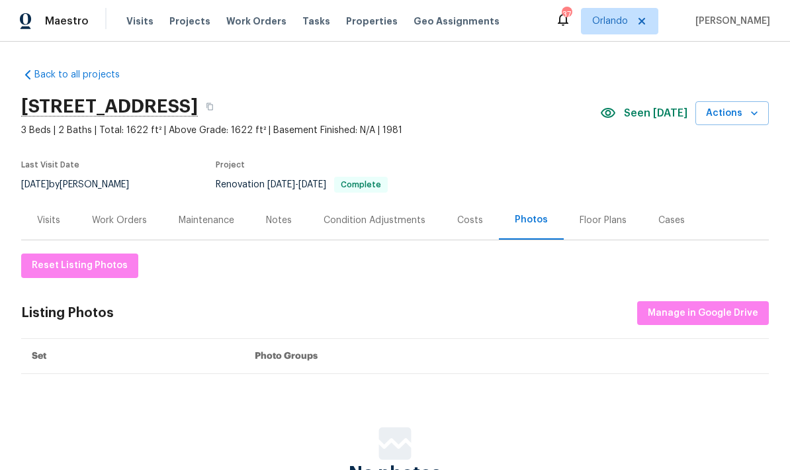 The width and height of the screenshot is (790, 470). I want to click on span: 3 Beds | 2 Baths | Total: 1622 ft² | Above Grade: 1622 ft² | Basement Finished: N/A | 1981, so click(310, 130).